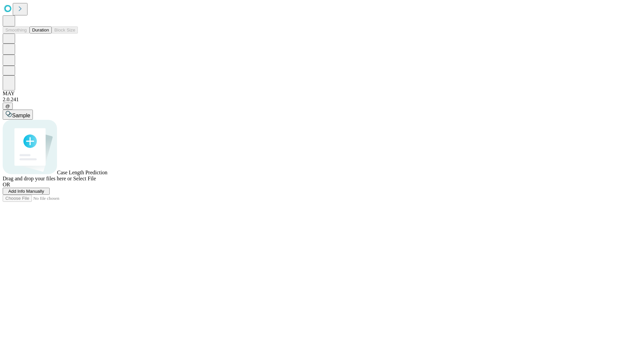 The height and width of the screenshot is (362, 644). What do you see at coordinates (26, 191) in the screenshot?
I see `span: Add Info Manually` at bounding box center [26, 191].